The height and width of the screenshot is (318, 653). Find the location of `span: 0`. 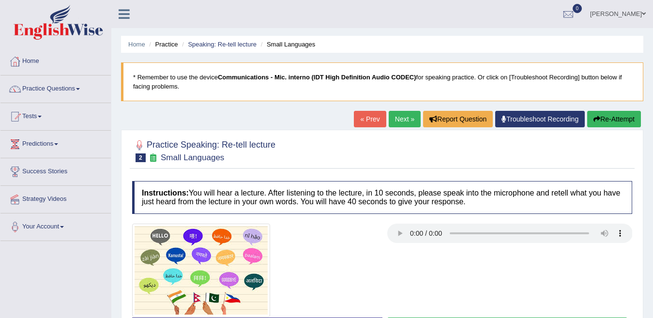

span: 0 is located at coordinates (578, 8).